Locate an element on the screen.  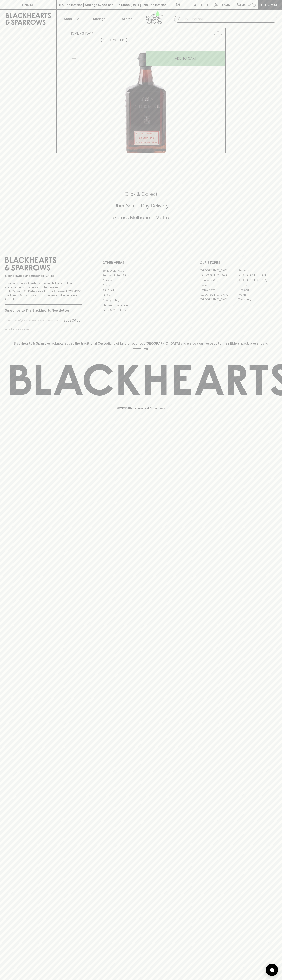
a: Geelong is located at coordinates (258, 290).